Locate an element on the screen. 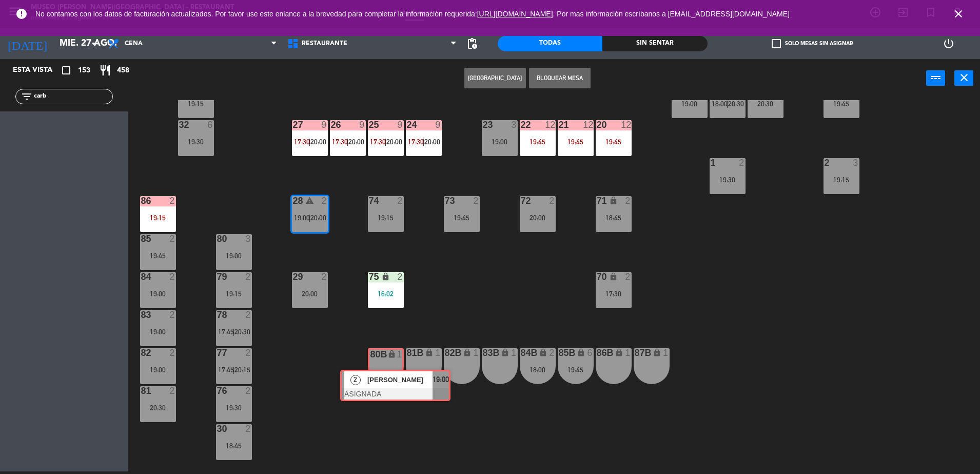  div: 23 is located at coordinates (483, 125).